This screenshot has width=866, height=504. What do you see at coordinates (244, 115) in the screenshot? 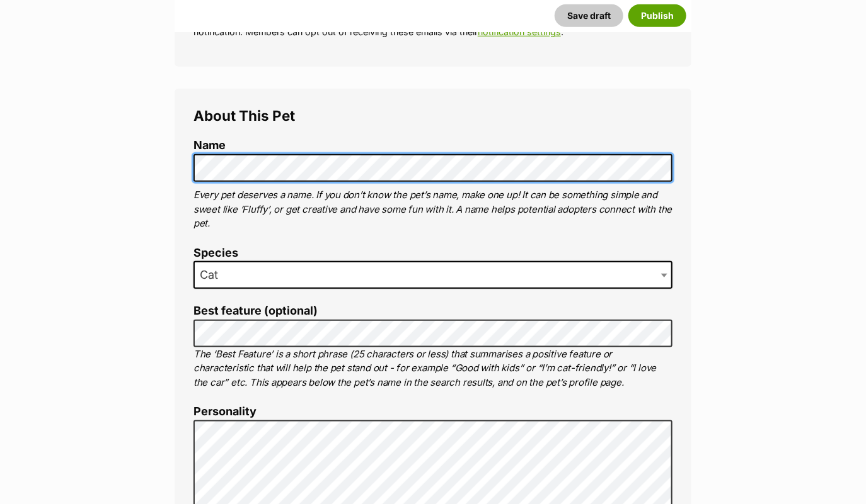
I see `span: About This Pet` at bounding box center [244, 115].